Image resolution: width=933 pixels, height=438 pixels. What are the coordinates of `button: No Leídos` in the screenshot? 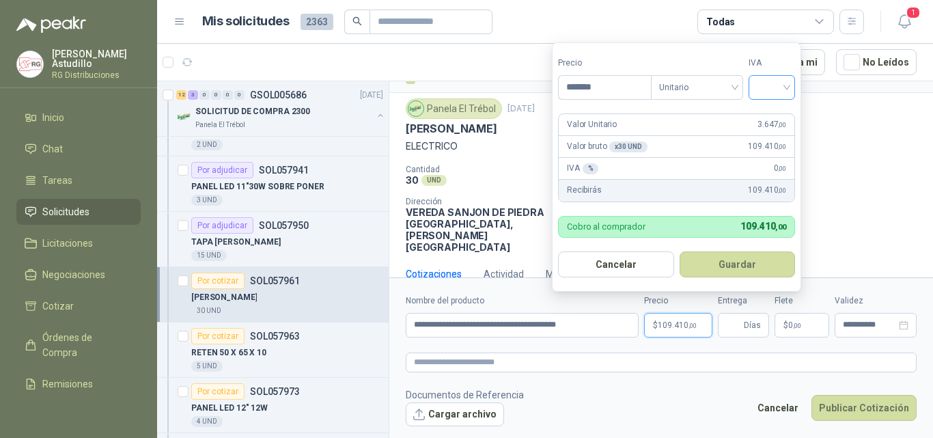 It's located at (877, 62).